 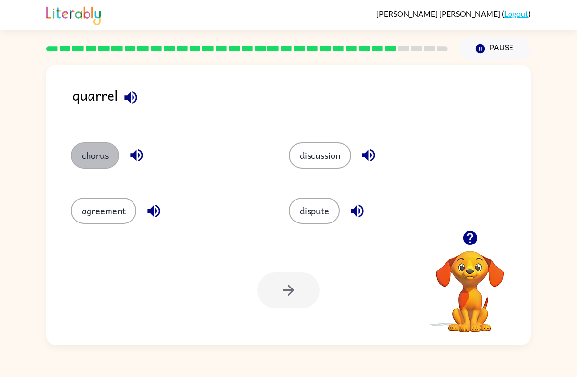 I want to click on button: chorus, so click(x=95, y=155).